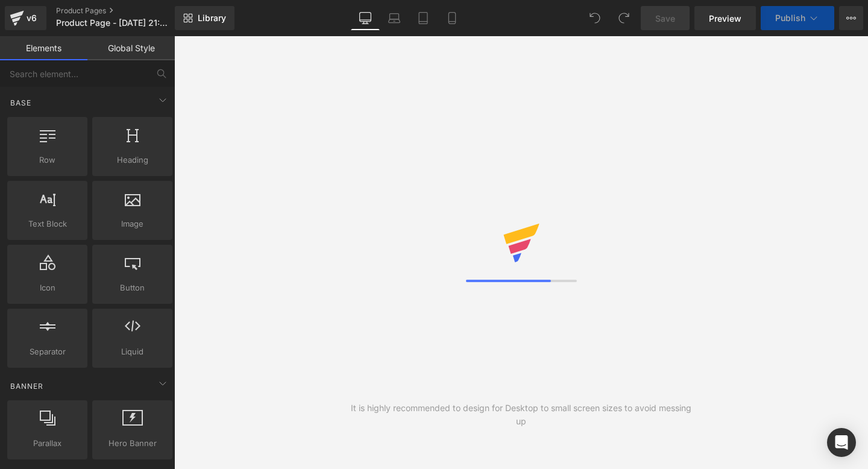  I want to click on a: Laptop, so click(394, 18).